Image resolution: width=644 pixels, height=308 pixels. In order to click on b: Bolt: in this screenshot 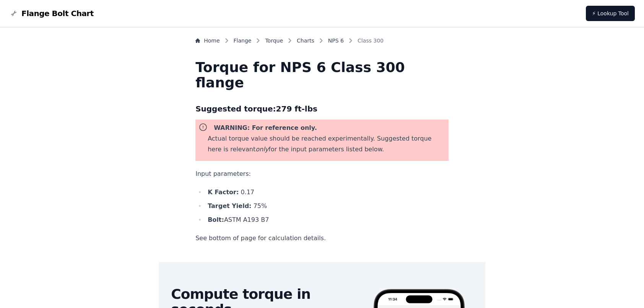, I will do `click(216, 219)`.